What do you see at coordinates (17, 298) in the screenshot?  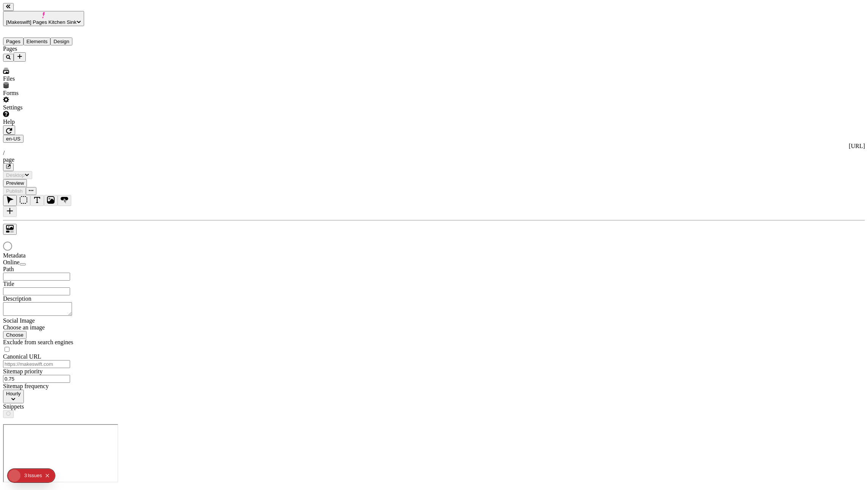 I see `span: Description` at bounding box center [17, 298].